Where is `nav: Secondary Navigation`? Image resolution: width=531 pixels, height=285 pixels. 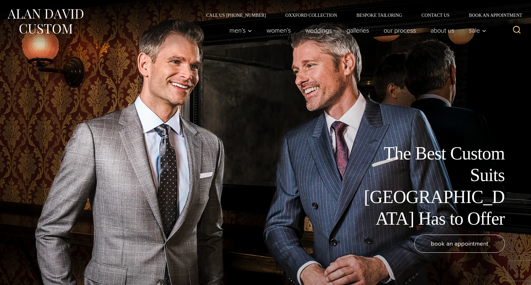
nav: Secondary Navigation is located at coordinates (360, 15).